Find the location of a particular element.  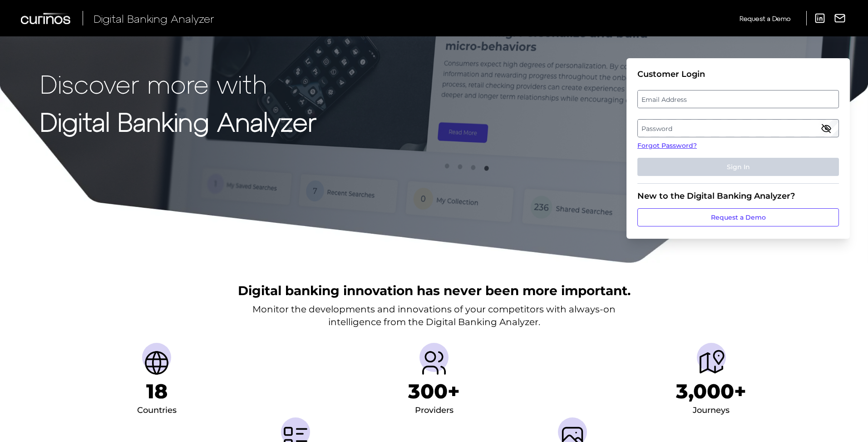

img: Curinos is located at coordinates (46, 19).